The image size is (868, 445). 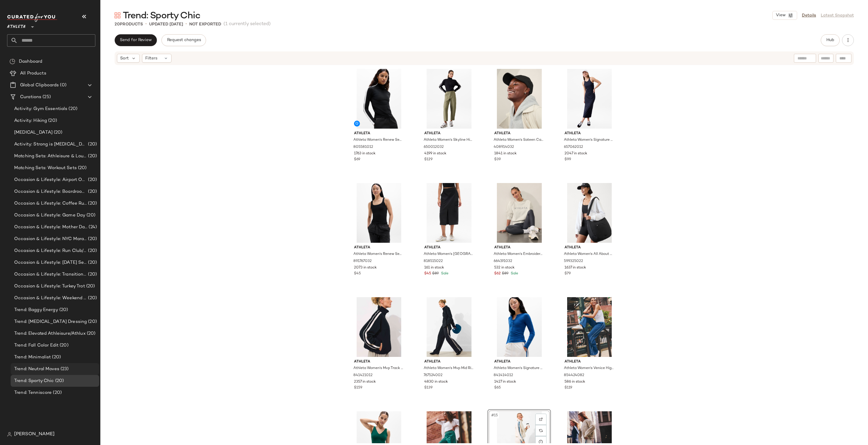 I want to click on img: cn60472657.jpg, so click(x=379, y=99).